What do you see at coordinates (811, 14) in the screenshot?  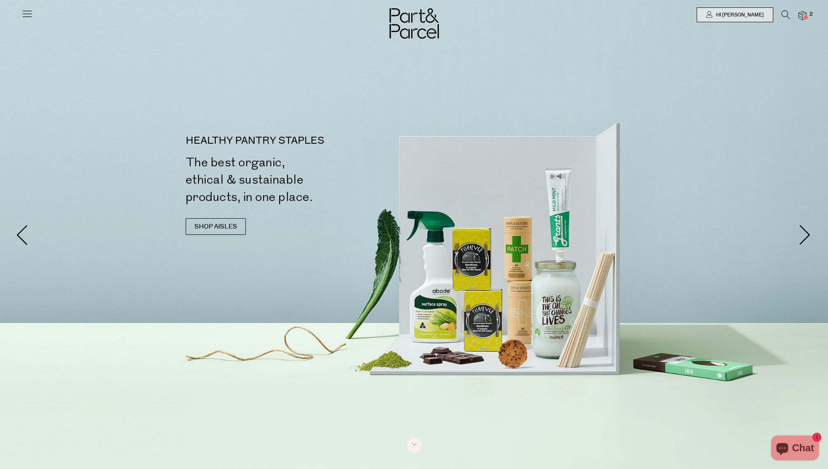 I see `span: 2` at bounding box center [811, 14].